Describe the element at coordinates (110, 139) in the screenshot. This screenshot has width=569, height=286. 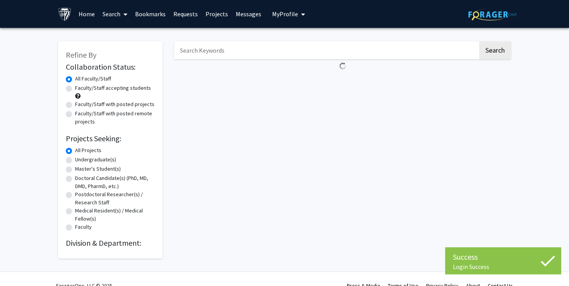
I see `h2: Projects Seeking:` at that location.